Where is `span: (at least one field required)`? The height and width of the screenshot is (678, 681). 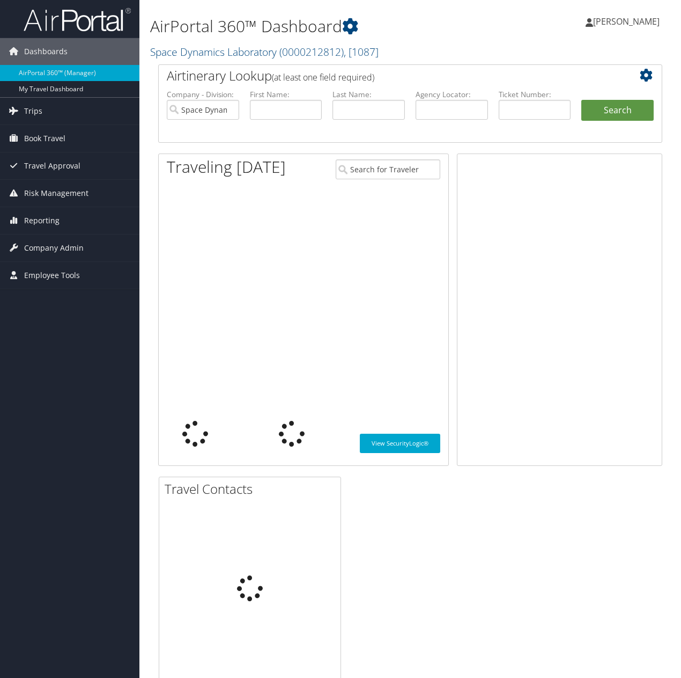 span: (at least one field required) is located at coordinates (323, 77).